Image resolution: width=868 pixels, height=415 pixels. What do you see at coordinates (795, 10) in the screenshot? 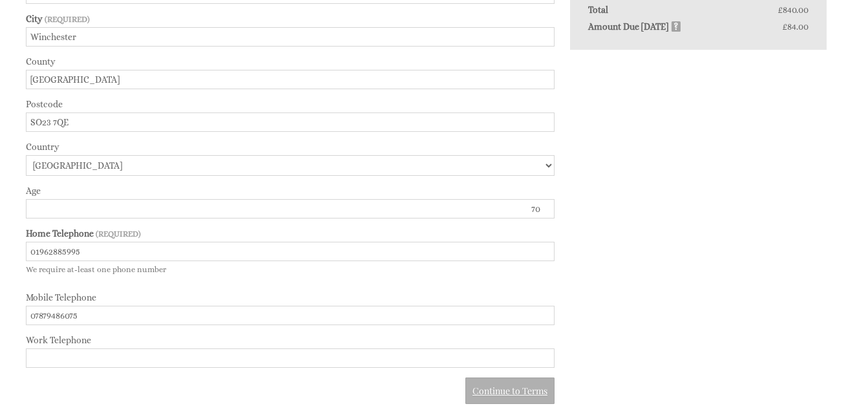
I see `span: 840.00` at bounding box center [795, 10].